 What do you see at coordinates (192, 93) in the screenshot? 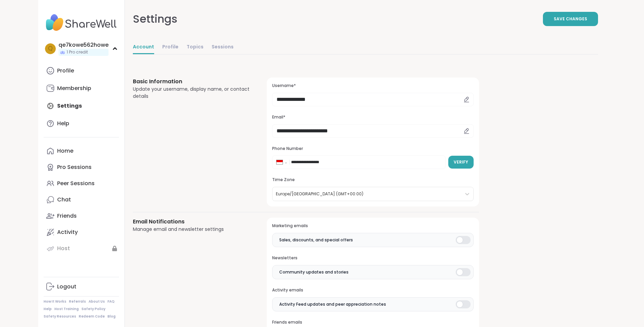
I see `div: Update your username, display name, or contact details` at bounding box center [192, 93].